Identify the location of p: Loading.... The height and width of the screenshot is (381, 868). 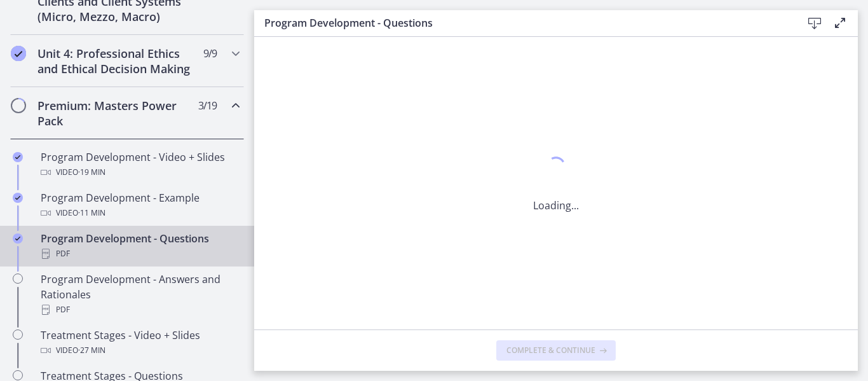
(556, 205).